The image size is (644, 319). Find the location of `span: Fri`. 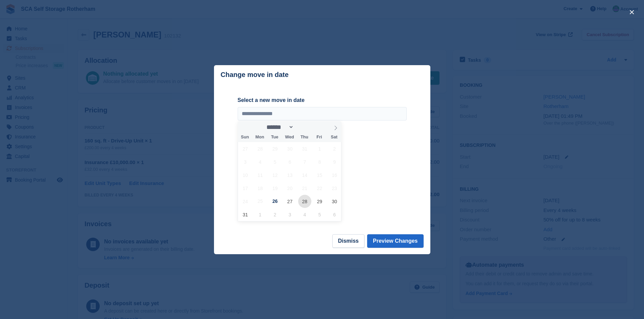

span: Fri is located at coordinates (319, 137).